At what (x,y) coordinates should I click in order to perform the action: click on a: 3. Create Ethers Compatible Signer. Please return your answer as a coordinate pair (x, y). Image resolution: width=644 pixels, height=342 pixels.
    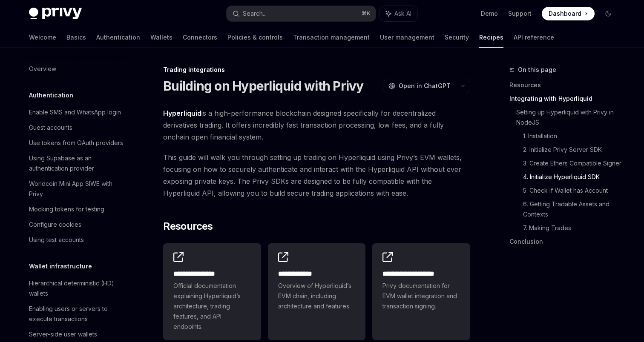
    Looking at the image, I should click on (572, 163).